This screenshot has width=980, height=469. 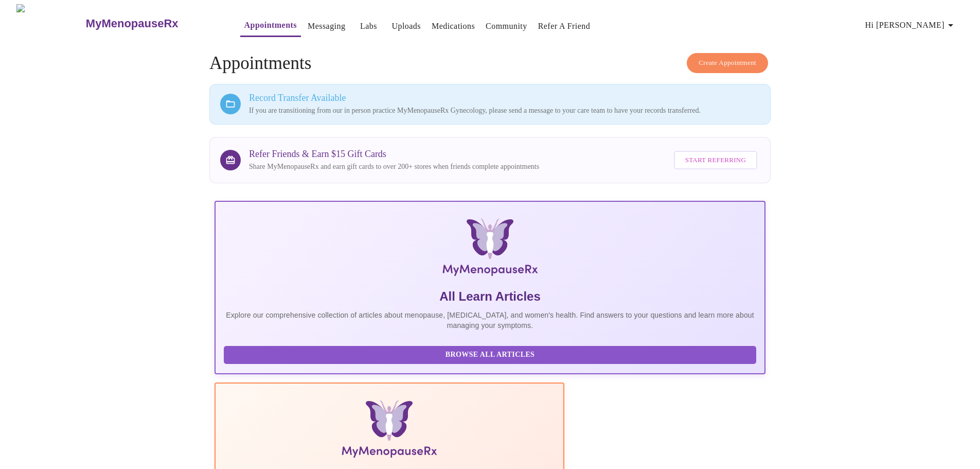 I want to click on a: Medications, so click(x=453, y=26).